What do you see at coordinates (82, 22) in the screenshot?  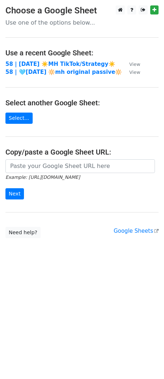 I see `p: Use one of the options below...` at bounding box center [82, 22].